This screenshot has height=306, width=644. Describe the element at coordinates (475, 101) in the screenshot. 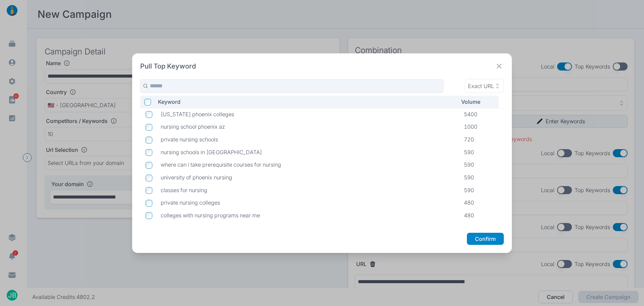

I see `p: Volume` at that location.